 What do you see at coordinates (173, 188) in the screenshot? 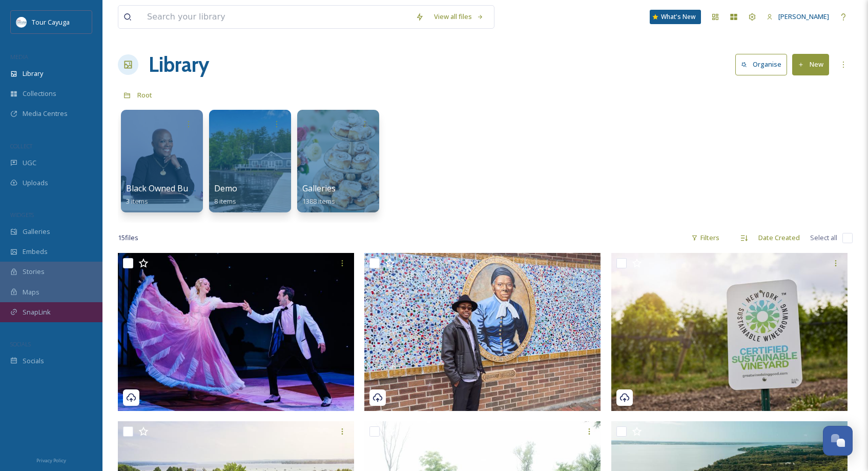
I see `span: Black Owned Businesses` at bounding box center [173, 188].